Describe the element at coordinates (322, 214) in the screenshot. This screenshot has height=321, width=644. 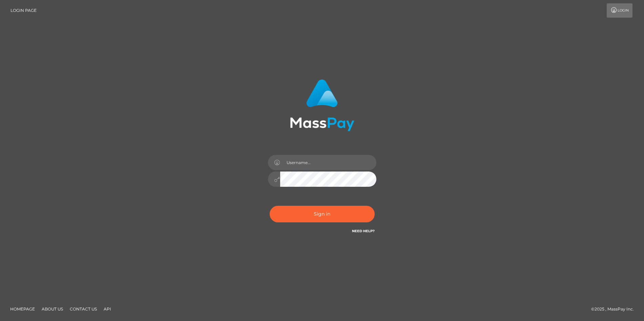
I see `button: Sign in` at that location.